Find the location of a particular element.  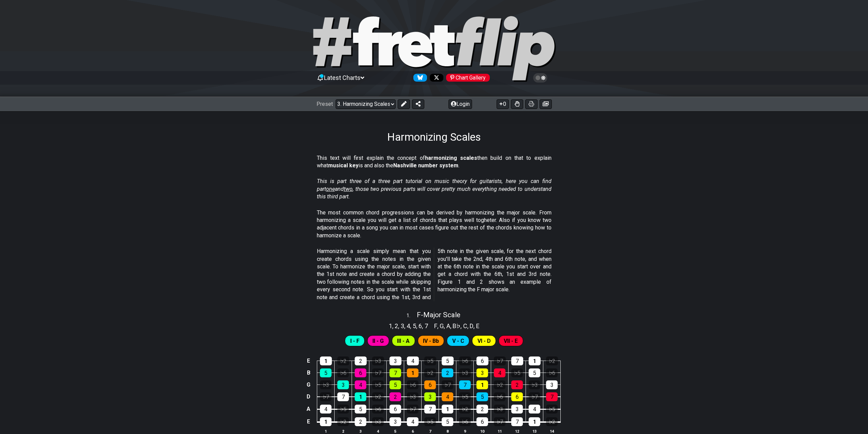

span: F is located at coordinates (435, 326).